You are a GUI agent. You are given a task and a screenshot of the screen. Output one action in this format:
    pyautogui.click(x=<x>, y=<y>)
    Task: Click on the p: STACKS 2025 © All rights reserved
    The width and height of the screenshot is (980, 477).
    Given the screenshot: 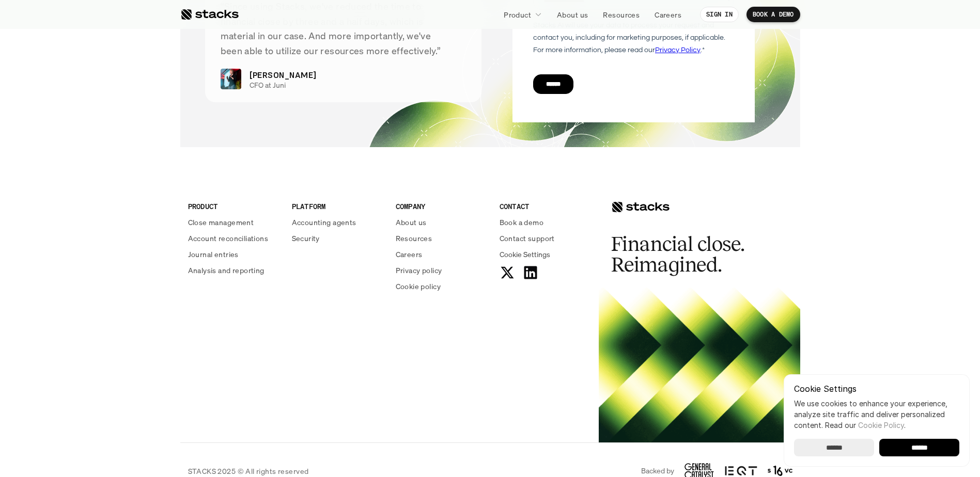 What is the action you would take?
    pyautogui.click(x=248, y=471)
    